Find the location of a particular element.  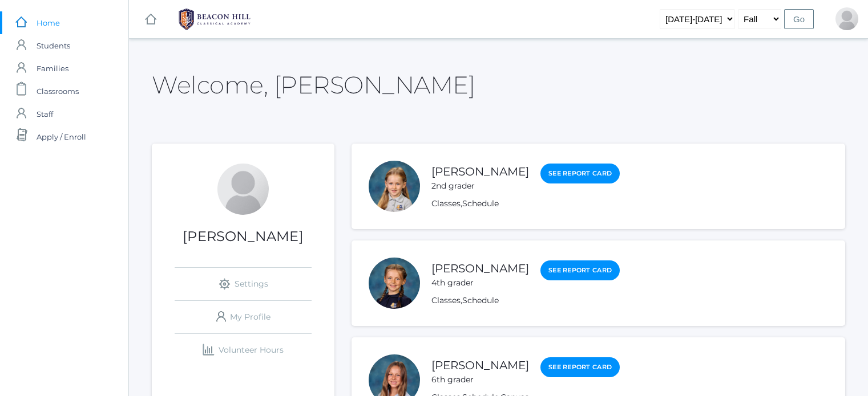

a: Settings is located at coordinates (243, 284).